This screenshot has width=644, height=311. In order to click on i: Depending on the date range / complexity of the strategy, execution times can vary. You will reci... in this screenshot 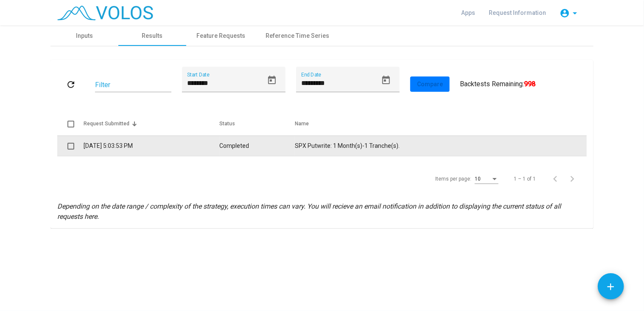, I will do `click(309, 211)`.